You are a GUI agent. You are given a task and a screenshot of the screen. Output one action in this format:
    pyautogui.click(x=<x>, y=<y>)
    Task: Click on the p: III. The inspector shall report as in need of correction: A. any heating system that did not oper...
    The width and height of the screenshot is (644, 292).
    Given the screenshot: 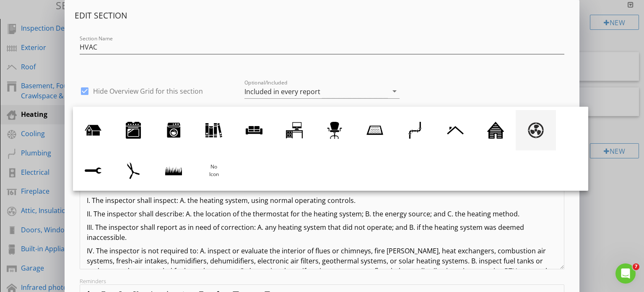 What is the action you would take?
    pyautogui.click(x=322, y=232)
    